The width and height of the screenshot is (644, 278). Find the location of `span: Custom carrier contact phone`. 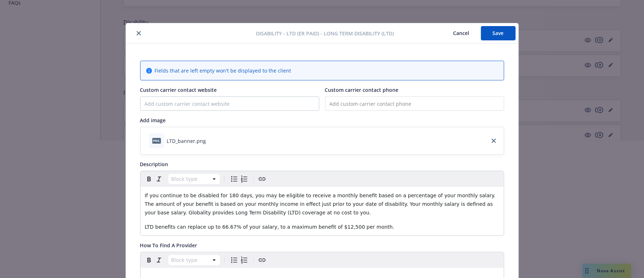

span: Custom carrier contact phone is located at coordinates (362, 90).